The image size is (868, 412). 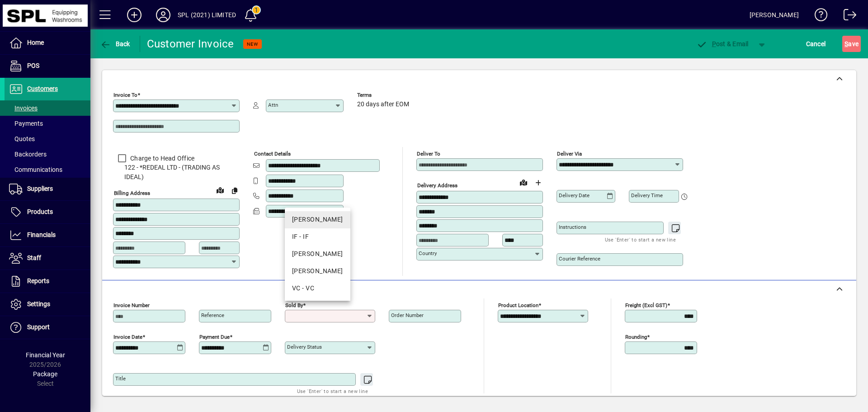 I want to click on span: NEW, so click(x=252, y=44).